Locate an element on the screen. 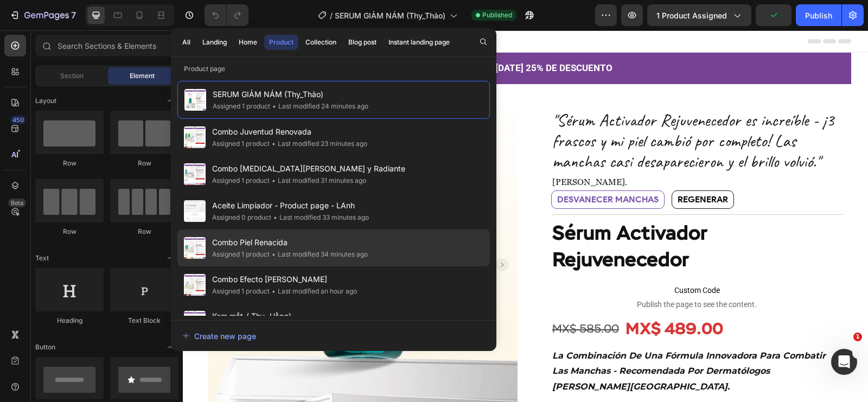  span: Section is located at coordinates (71, 76).